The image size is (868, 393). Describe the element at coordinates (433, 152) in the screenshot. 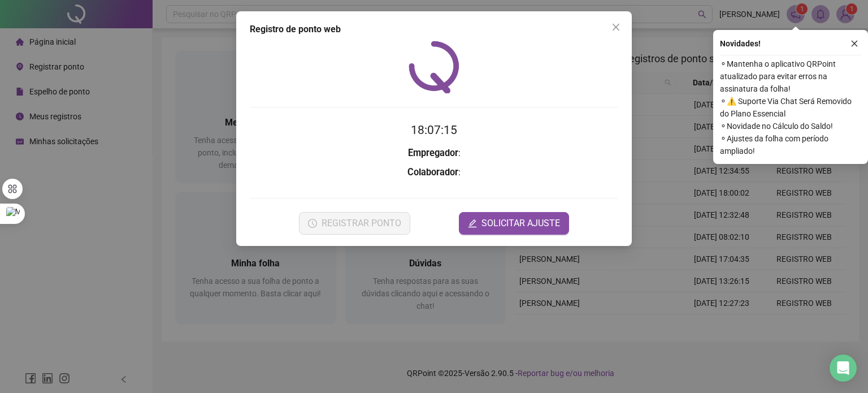

I see `strong: Empregador` at that location.